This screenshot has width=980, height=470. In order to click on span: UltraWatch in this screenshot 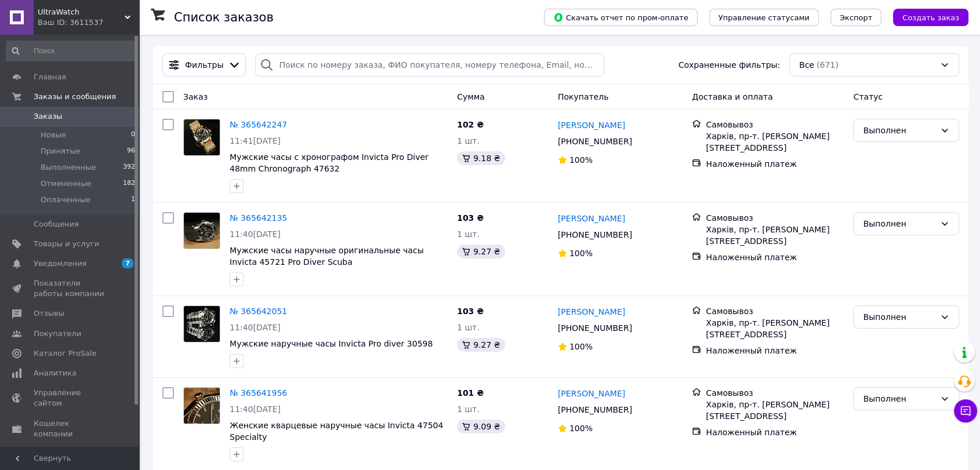, I will do `click(81, 12)`.